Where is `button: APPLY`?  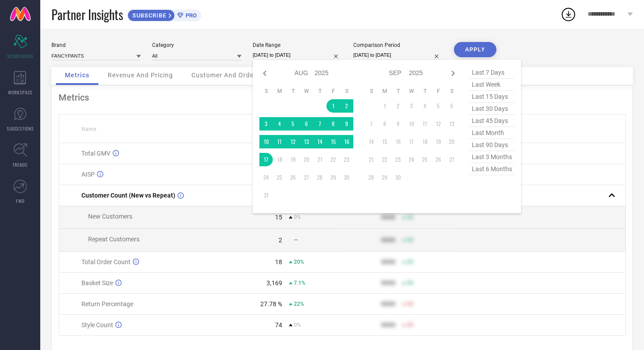 button: APPLY is located at coordinates (475, 50).